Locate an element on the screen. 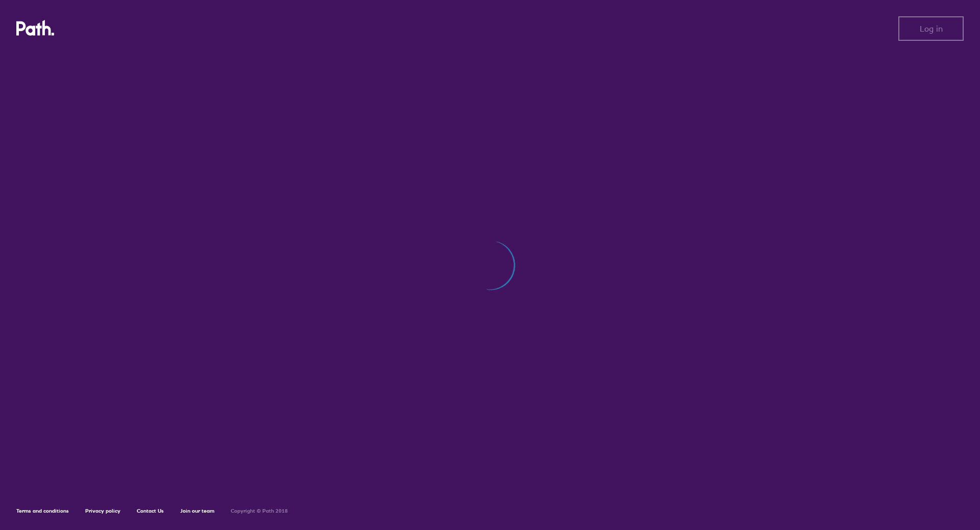 This screenshot has height=530, width=980. a: Contact Us is located at coordinates (150, 511).